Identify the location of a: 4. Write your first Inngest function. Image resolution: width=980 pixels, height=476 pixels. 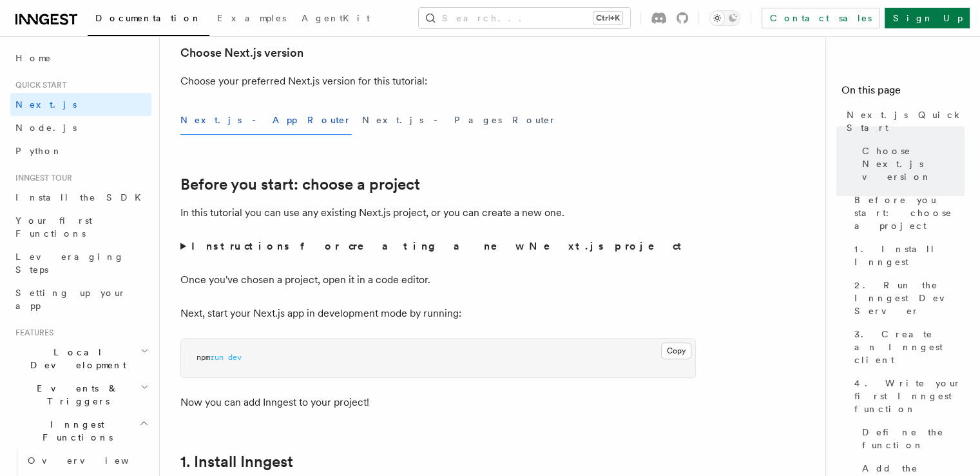
(907, 396).